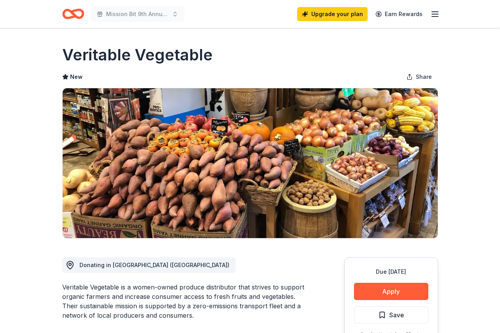  What do you see at coordinates (250, 163) in the screenshot?
I see `img: Image for Veritable Vegetable` at bounding box center [250, 163].